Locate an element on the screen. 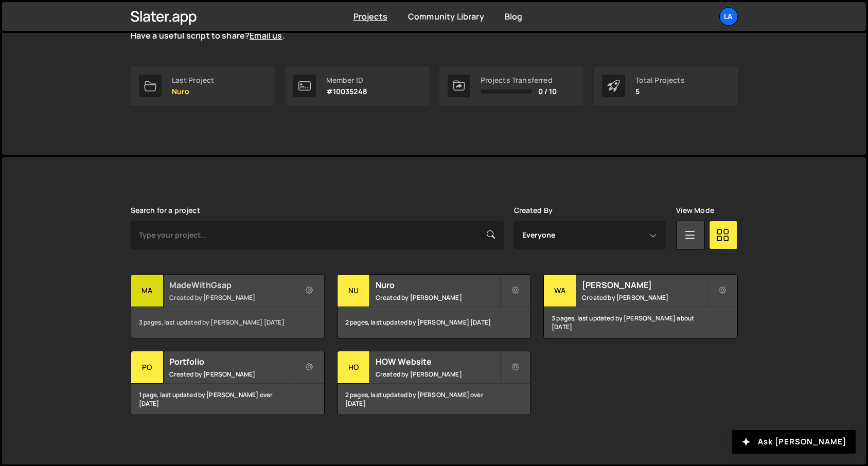 This screenshot has height=466, width=868. label: Created By is located at coordinates (534, 210).